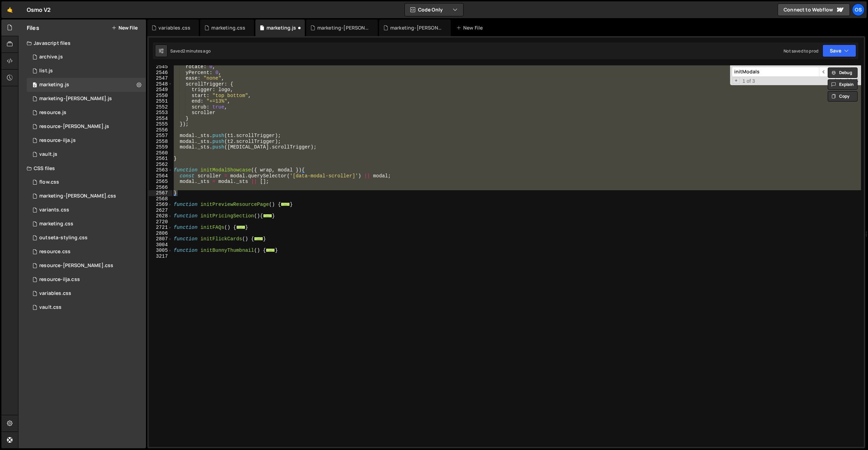  What do you see at coordinates (161, 89) in the screenshot?
I see `div: 2549` at bounding box center [161, 89].